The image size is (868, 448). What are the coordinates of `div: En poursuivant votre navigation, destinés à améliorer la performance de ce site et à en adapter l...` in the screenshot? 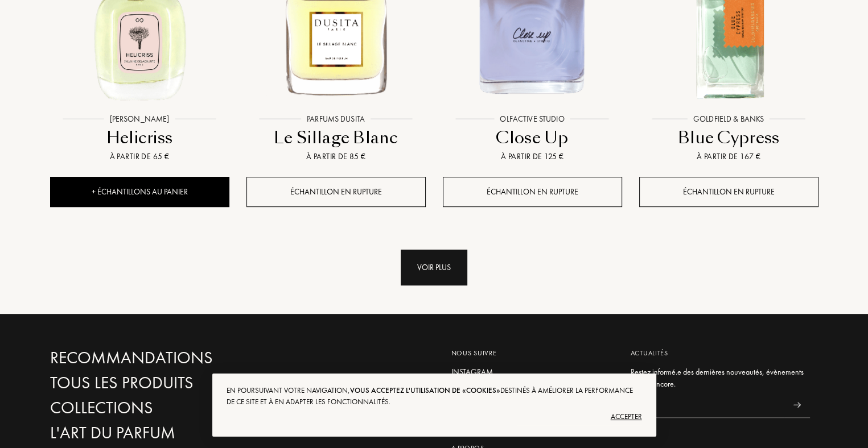 It's located at (435, 396).